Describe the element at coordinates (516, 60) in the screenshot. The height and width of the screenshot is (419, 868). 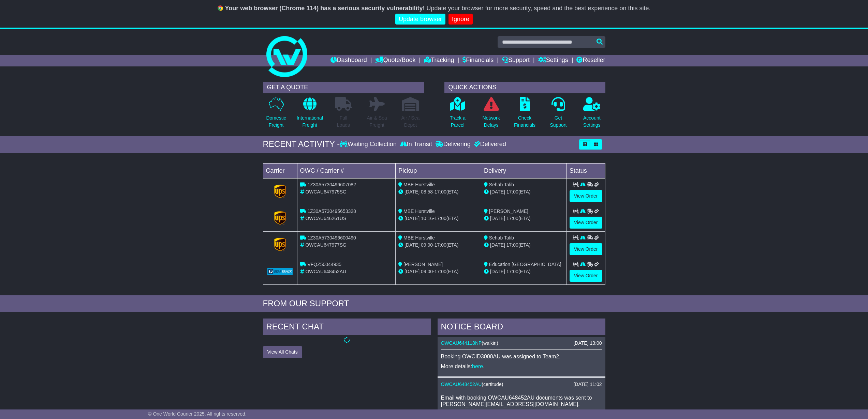
I see `a: Support` at that location.